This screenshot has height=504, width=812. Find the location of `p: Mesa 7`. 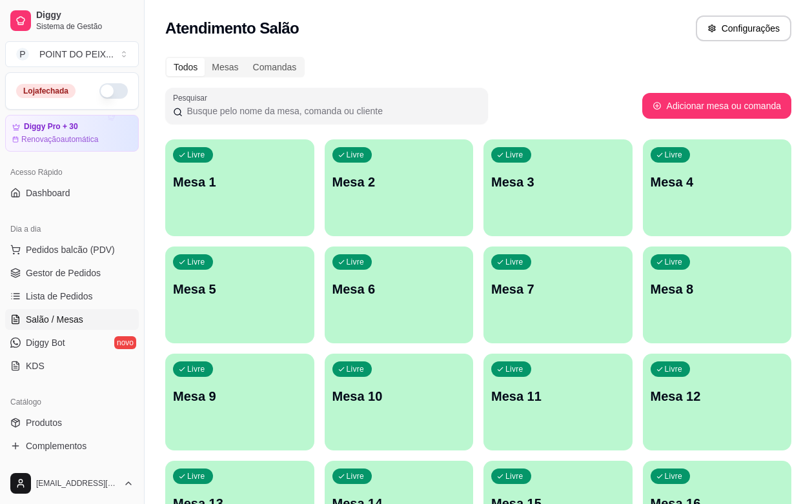

p: Mesa 7 is located at coordinates (558, 289).